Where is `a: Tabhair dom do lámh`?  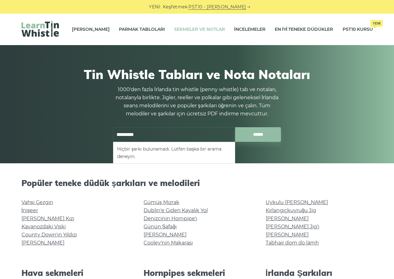
a: Tabhair dom do lámh is located at coordinates (292, 243).